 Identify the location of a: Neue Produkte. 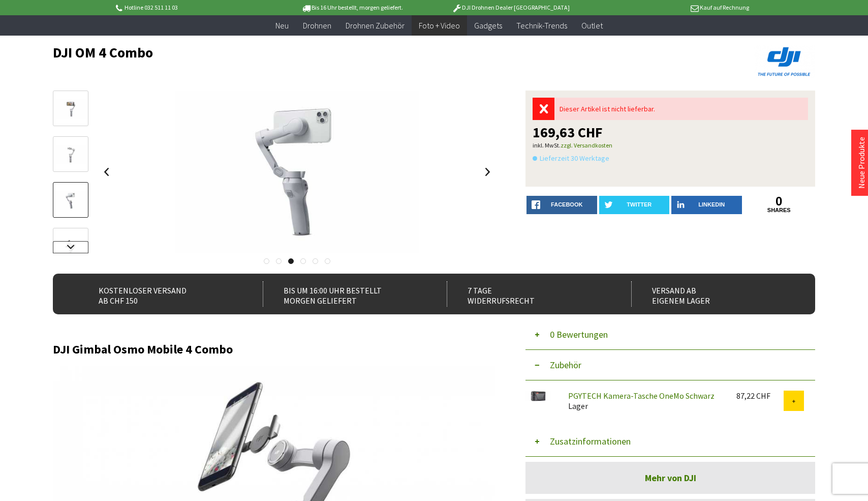
(861, 162).